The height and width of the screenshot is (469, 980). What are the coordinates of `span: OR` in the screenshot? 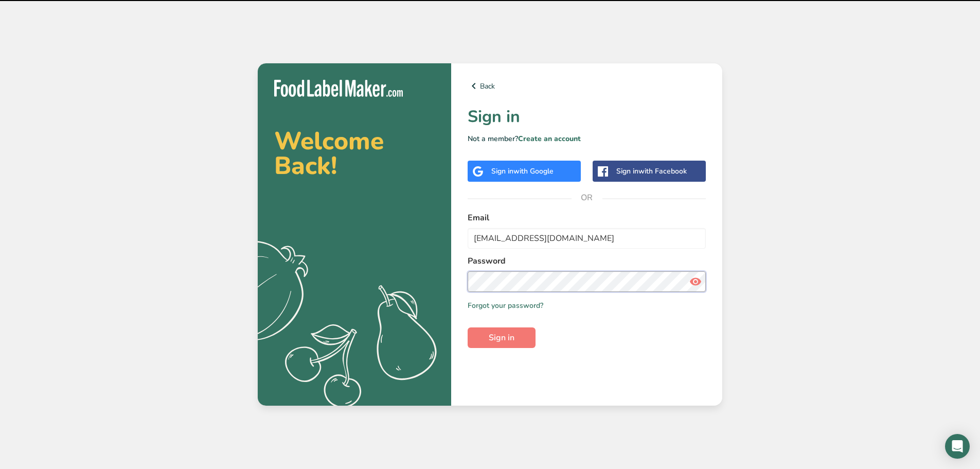 It's located at (587, 197).